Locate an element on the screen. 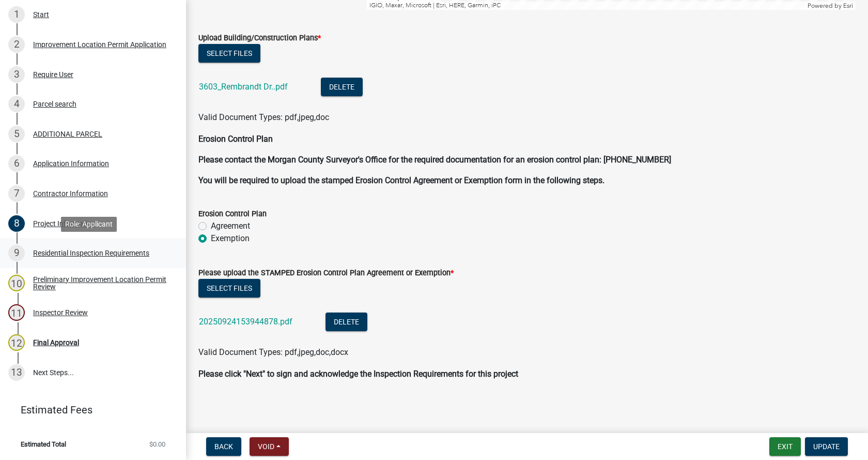  div: Role: Applicant is located at coordinates (89, 224).